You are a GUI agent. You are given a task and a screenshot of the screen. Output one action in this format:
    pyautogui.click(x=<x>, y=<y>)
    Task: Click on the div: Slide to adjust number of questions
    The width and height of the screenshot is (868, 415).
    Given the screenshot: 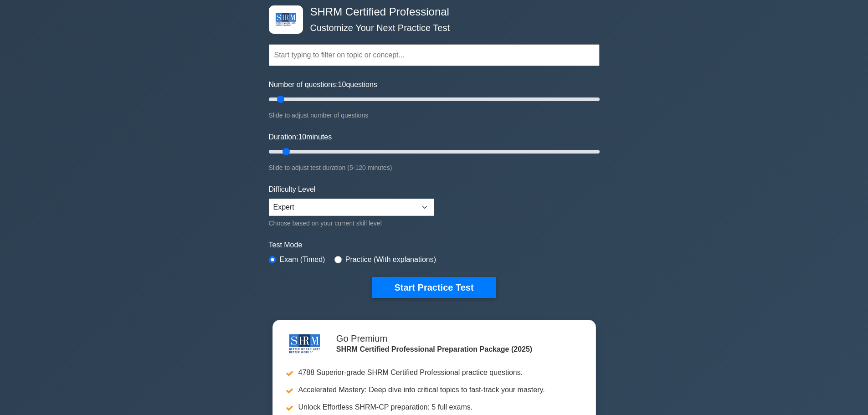 What is the action you would take?
    pyautogui.click(x=434, y=115)
    